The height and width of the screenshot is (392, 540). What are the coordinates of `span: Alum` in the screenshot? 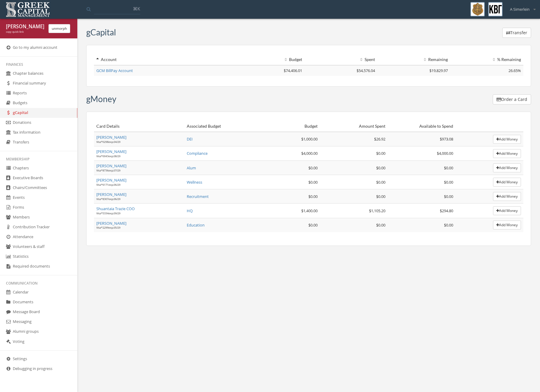 It's located at (191, 168).